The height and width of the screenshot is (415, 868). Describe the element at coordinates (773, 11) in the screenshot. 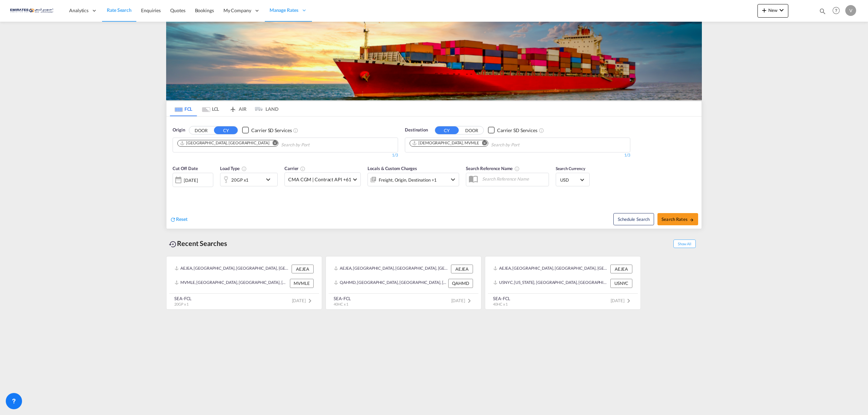

I see `button: icon-plus 400-fgNewicon-chevron-down` at that location.